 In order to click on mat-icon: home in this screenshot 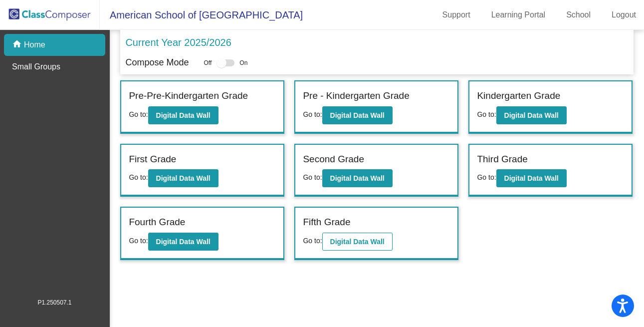, I will do `click(18, 45)`.